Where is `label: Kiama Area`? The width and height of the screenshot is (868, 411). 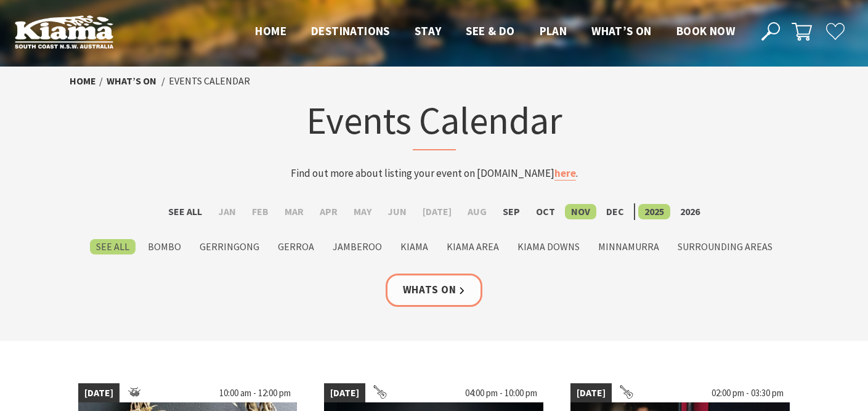
label: Kiama Area is located at coordinates (473, 247).